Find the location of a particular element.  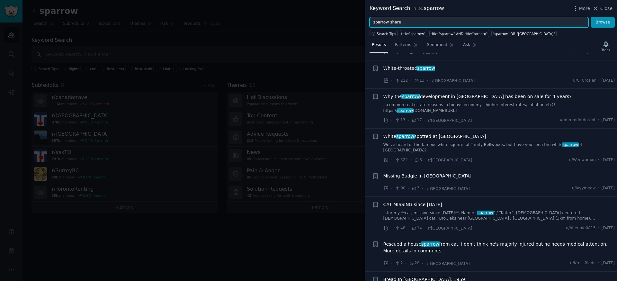

span: u/CTCrozier is located at coordinates (584, 81).